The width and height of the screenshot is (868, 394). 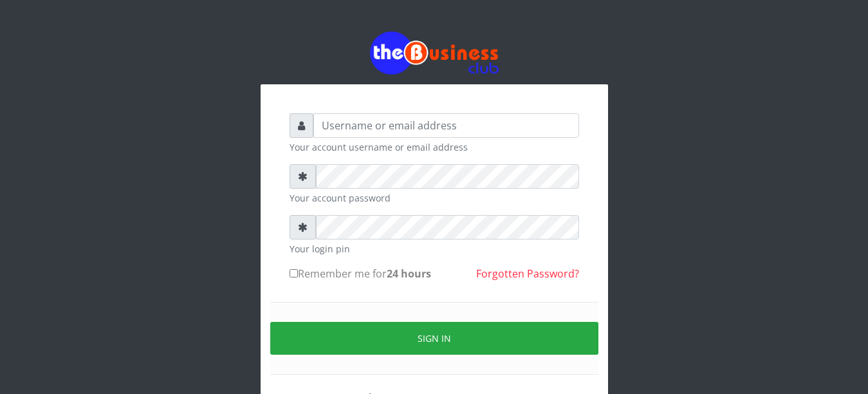 What do you see at coordinates (528, 273) in the screenshot?
I see `a: Forgotten Password?` at bounding box center [528, 273].